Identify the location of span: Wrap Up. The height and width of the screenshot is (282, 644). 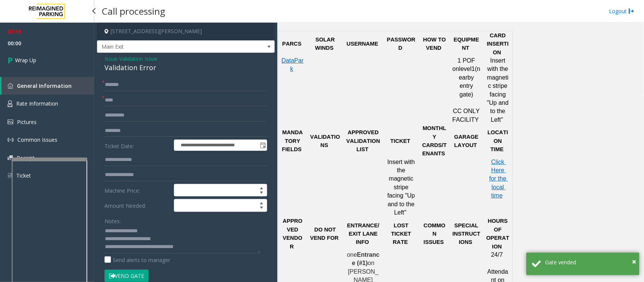
(26, 60).